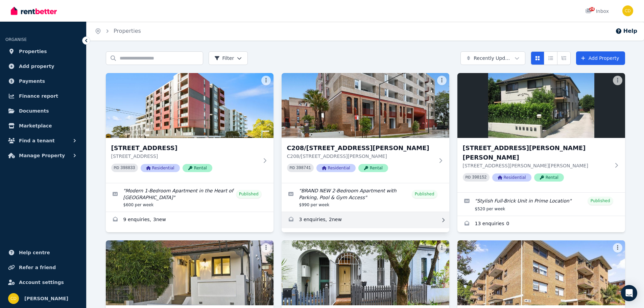 Image resolution: width=644 pixels, height=308 pixels. Describe the element at coordinates (43, 96) in the screenshot. I see `a: Finance report` at that location.